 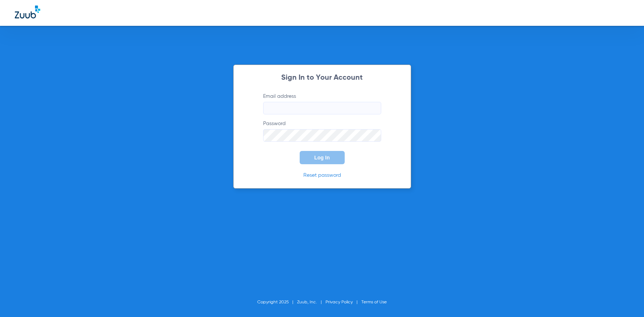 I want to click on h2: Sign In to Your Account, so click(x=322, y=78).